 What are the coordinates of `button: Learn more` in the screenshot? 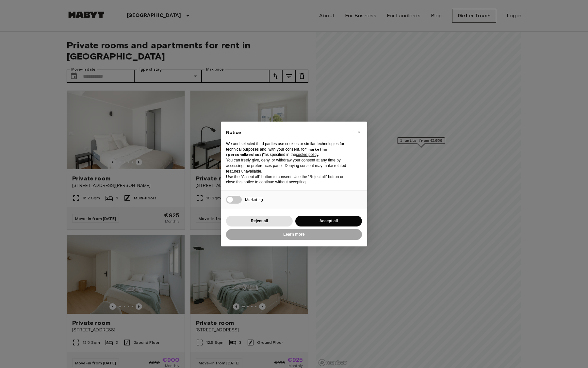 It's located at (294, 235).